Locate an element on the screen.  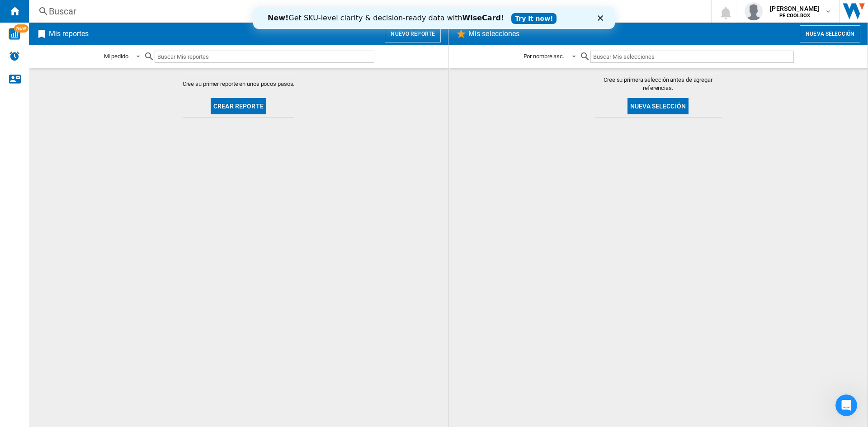
input: Buscar Mis selecciones is located at coordinates (692, 56).